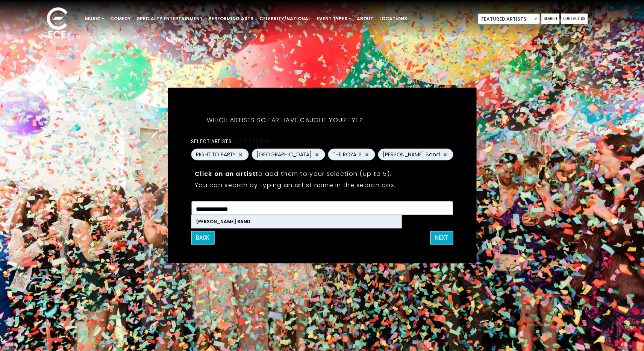 This screenshot has height=351, width=644. Describe the element at coordinates (441, 238) in the screenshot. I see `button: Next` at that location.